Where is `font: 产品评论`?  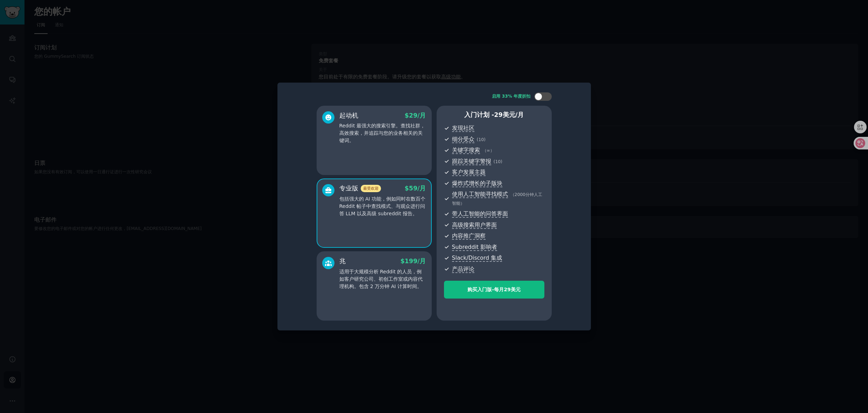
font: 产品评论 is located at coordinates (464, 269).